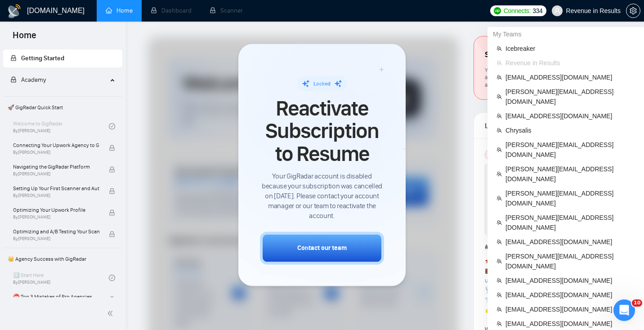  I want to click on span: 👑 Agency Success with GigRadar, so click(62, 259).